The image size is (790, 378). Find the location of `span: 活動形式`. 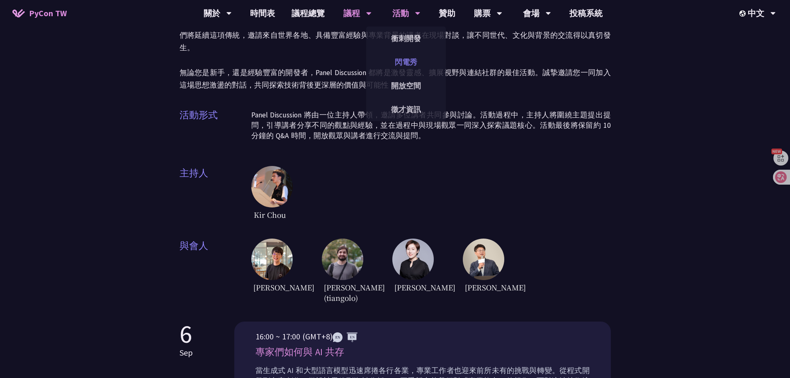

span: 活動形式 is located at coordinates (215, 129).